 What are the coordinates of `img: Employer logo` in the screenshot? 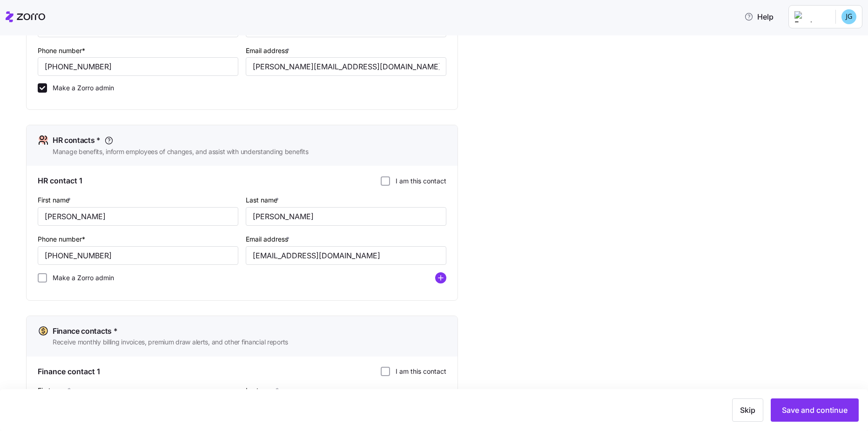 It's located at (811, 17).